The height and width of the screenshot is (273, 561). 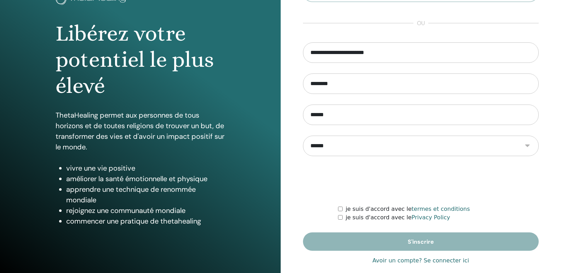 I want to click on h1: Libérez votre potentiel le plus élevé, so click(x=140, y=60).